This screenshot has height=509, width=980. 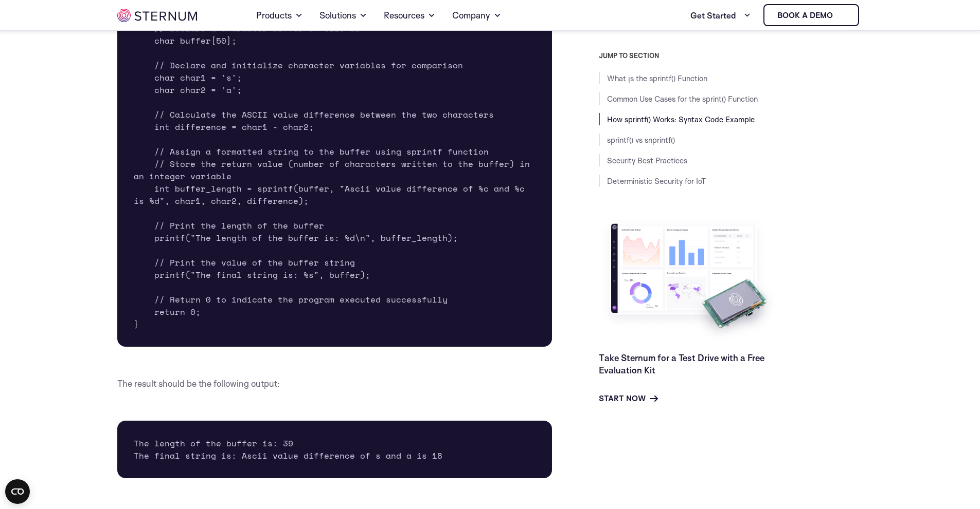 I want to click on a: Solutions, so click(x=343, y=16).